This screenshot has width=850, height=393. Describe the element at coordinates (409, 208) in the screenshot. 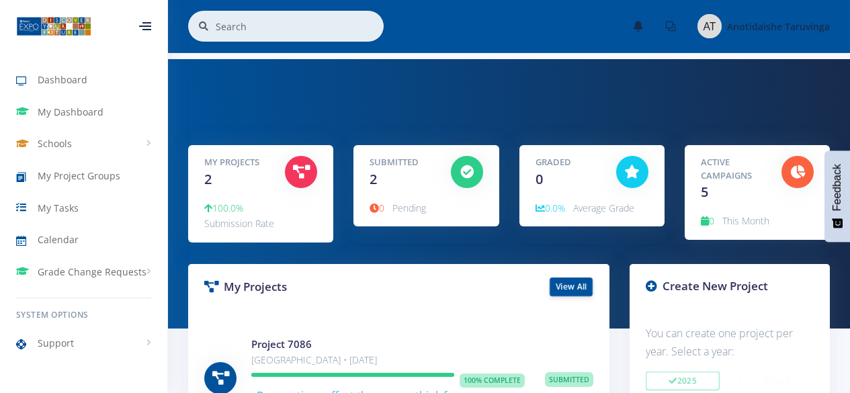

I see `span: Pending` at that location.